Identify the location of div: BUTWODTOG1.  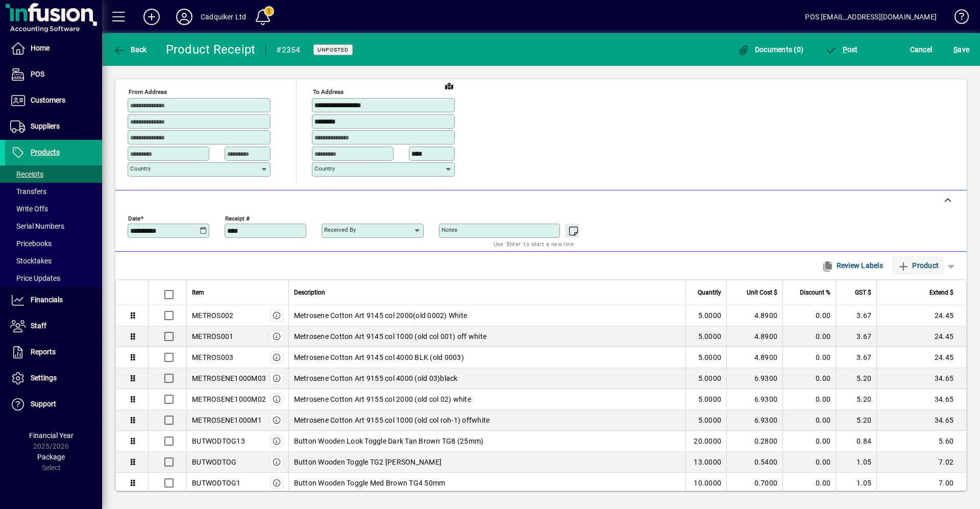
(217, 484).